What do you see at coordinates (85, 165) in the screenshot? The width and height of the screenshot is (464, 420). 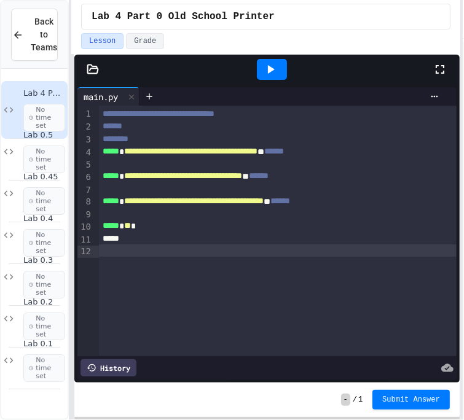 I see `div: 5` at bounding box center [85, 165].